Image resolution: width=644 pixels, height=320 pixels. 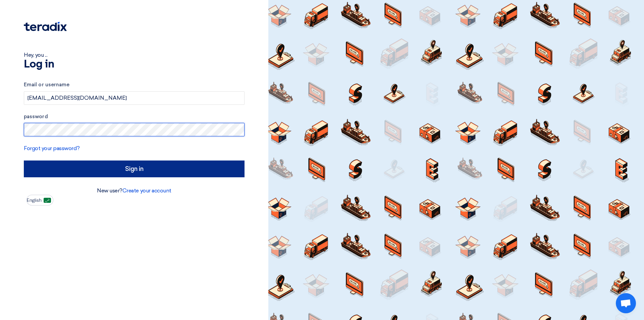 What do you see at coordinates (134, 98) in the screenshot?
I see `input: Enter your business email or username` at bounding box center [134, 98].